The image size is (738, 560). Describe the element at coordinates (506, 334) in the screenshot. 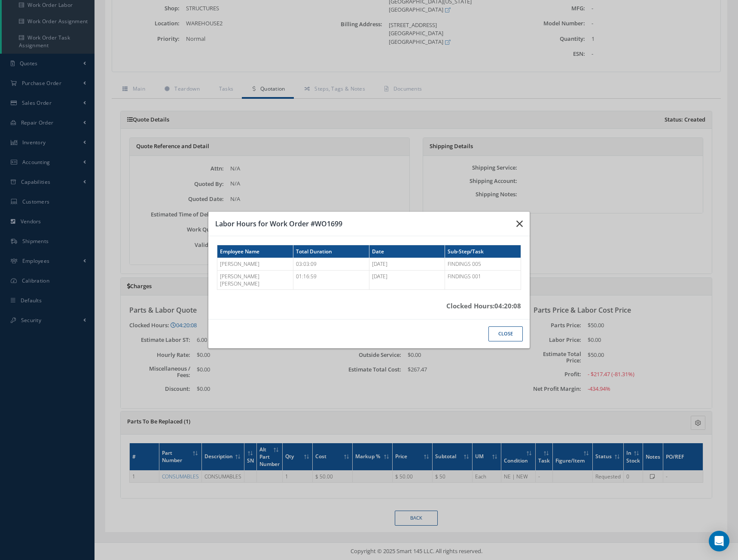

I see `button: Close` at that location.